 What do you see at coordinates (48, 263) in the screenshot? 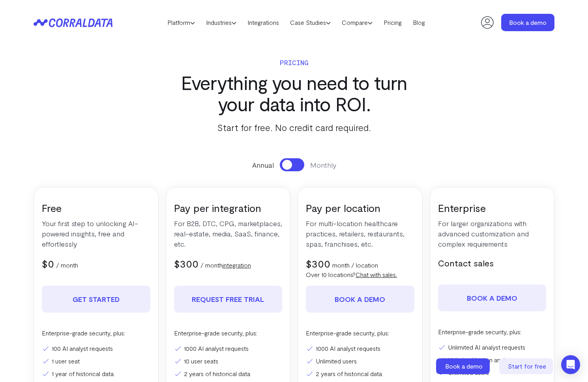
I see `span: $0` at bounding box center [48, 263].